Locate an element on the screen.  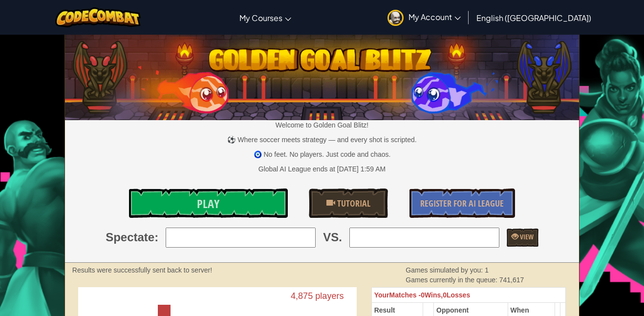
p: Welcome to Golden Goal Blitz! is located at coordinates (322, 125).